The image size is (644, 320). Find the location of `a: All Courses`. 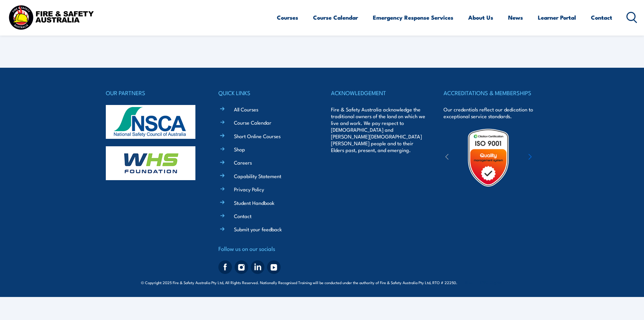

a: All Courses is located at coordinates (246, 109).